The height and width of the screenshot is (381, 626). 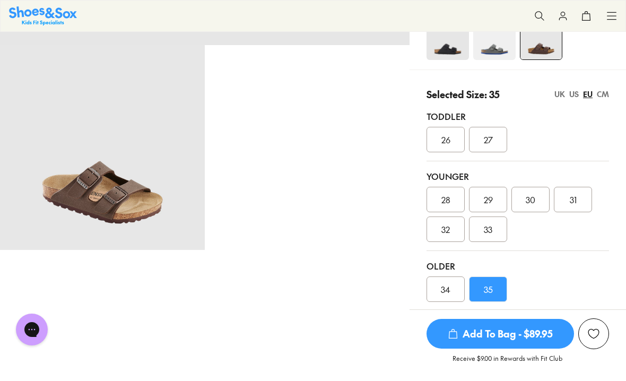 What do you see at coordinates (446, 289) in the screenshot?
I see `span: 34` at bounding box center [446, 289].